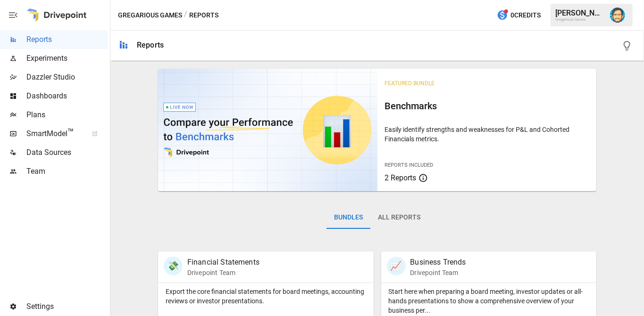 This screenshot has height=316, width=644. Describe the element at coordinates (487, 134) in the screenshot. I see `p: Easily identify strengths and weaknesses for P&L and Cohorted Financials metrics.` at that location.